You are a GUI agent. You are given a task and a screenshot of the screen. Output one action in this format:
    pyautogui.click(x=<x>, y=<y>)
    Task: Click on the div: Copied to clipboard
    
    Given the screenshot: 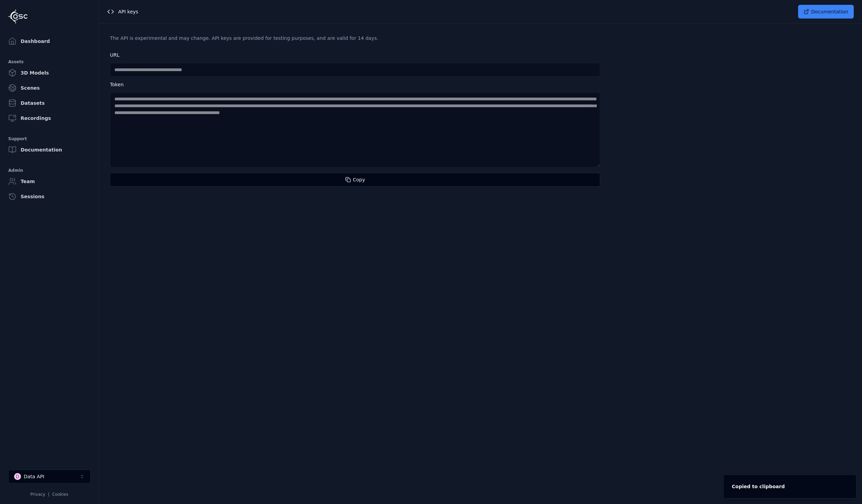 What is the action you would take?
    pyautogui.click(x=758, y=486)
    